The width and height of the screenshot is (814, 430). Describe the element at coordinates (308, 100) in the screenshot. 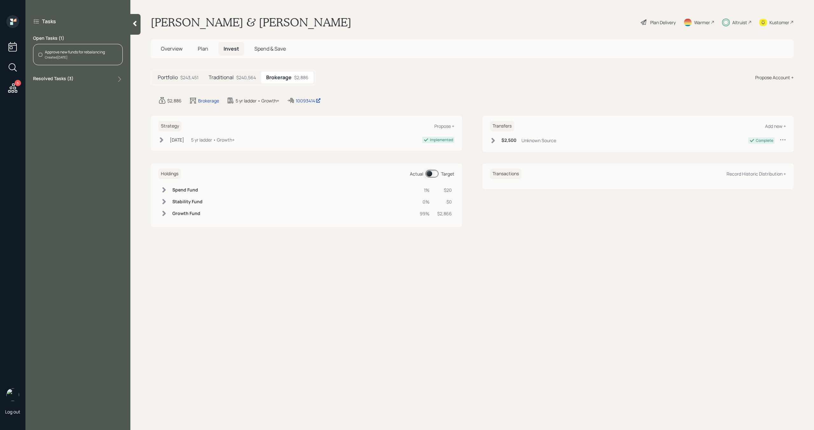

I see `div: 10093414` at that location.